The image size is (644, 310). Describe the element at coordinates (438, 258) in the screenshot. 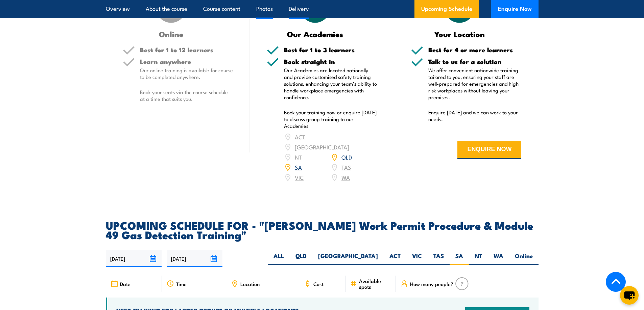

I see `label: TAS` at that location.